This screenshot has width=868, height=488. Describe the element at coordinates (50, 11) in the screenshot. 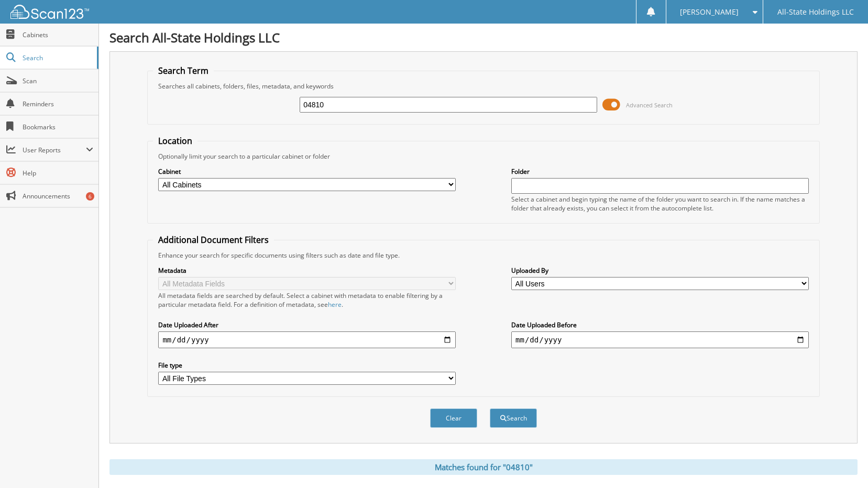

I see `img: scan123-logo-white.svg` at that location.